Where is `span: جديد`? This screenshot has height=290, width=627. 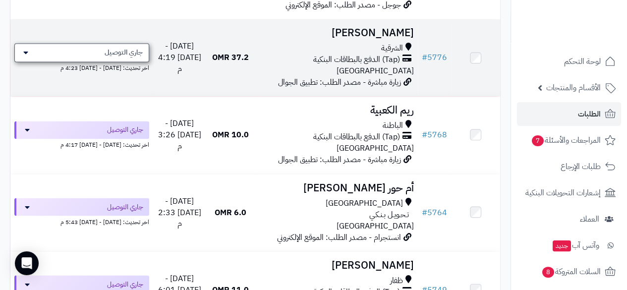 span: جديد is located at coordinates (561, 246).